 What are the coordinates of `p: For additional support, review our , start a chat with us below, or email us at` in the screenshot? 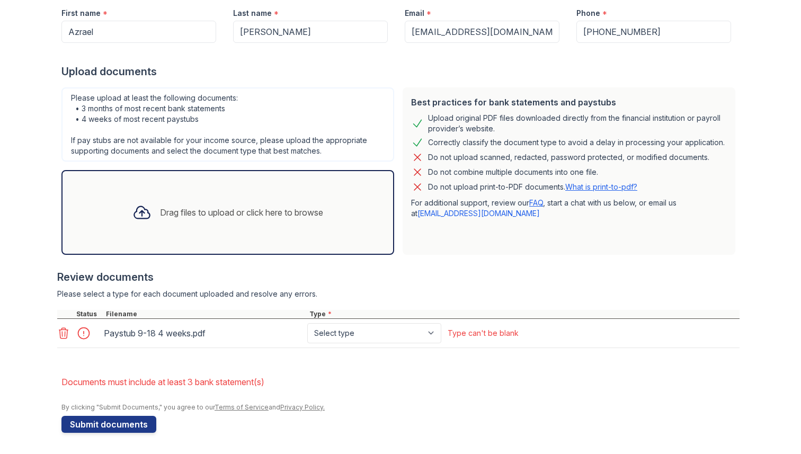 It's located at (569, 208).